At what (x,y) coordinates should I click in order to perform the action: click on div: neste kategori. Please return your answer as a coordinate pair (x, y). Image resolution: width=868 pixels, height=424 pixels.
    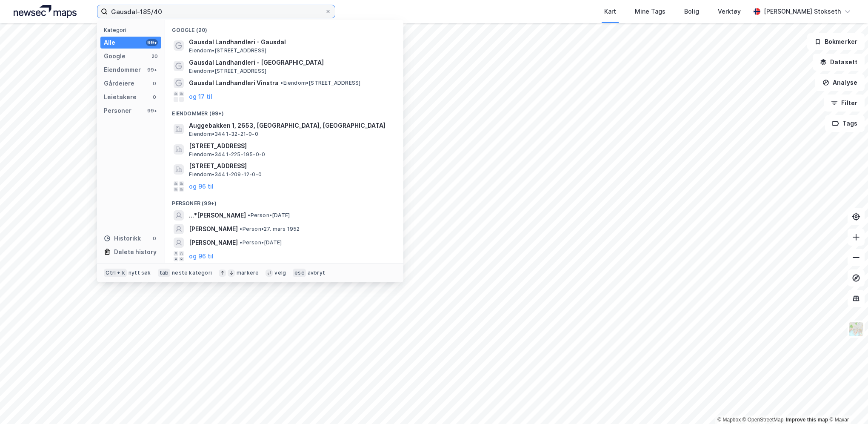
    Looking at the image, I should click on (192, 273).